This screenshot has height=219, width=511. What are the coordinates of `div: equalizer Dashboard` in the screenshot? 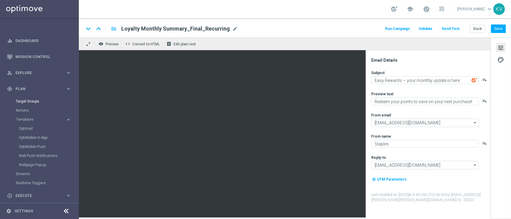 It's located at (39, 41).